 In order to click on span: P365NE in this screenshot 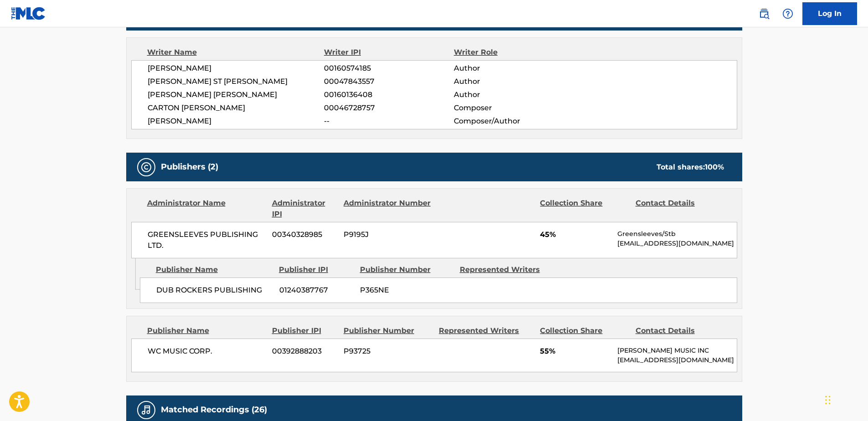, I will do `click(406, 290)`.